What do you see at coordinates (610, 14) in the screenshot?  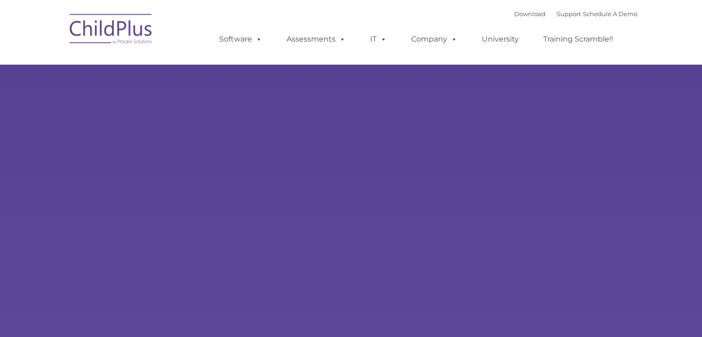 I see `a: Schedule A Demo` at bounding box center [610, 14].